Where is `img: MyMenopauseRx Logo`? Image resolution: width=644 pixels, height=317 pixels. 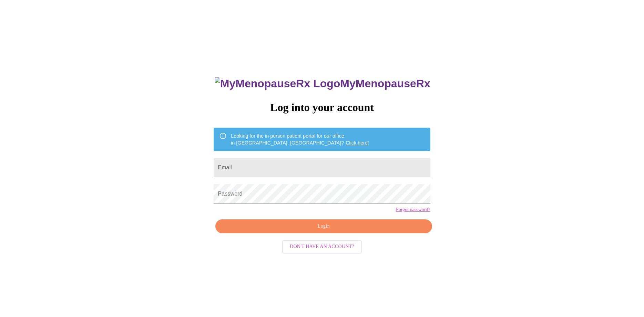 img: MyMenopauseRx Logo is located at coordinates (277, 84).